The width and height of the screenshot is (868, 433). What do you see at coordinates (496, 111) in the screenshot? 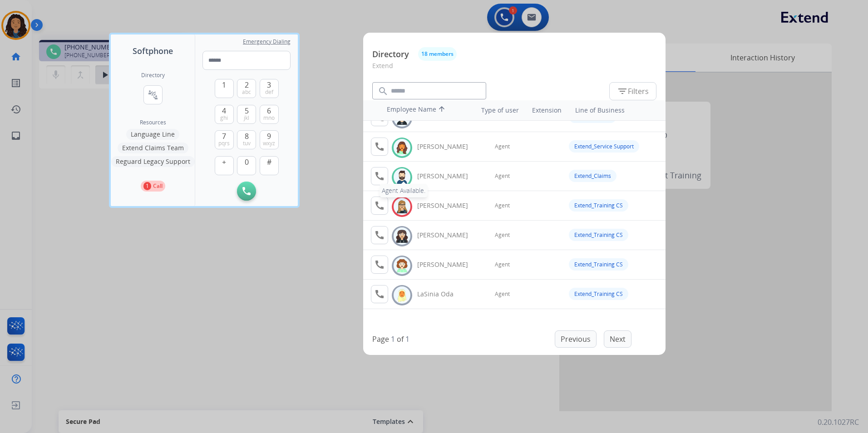
I see `th: Type of user` at bounding box center [496, 111].